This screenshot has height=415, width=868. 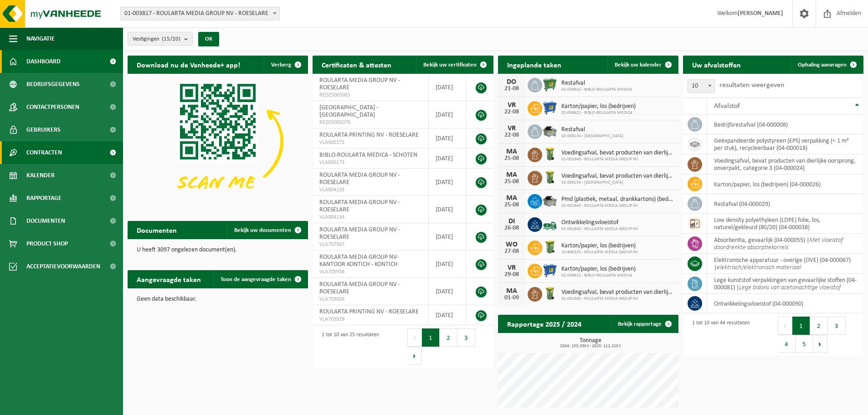 What do you see at coordinates (512, 252) in the screenshot?
I see `div: 27-08` at bounding box center [512, 252].